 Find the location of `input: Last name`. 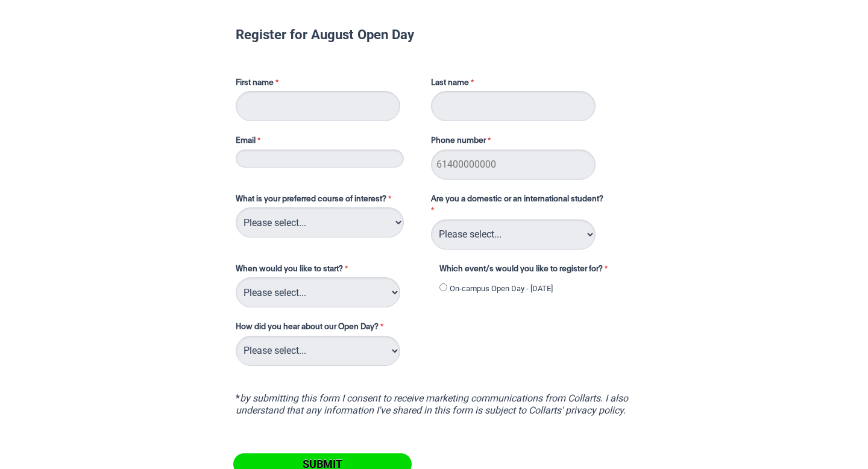

input: Last name is located at coordinates (513, 106).